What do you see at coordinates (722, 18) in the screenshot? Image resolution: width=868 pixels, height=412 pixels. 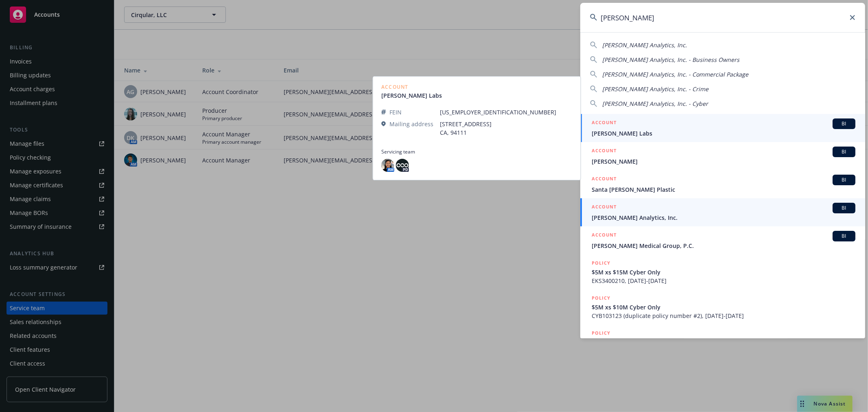 I see `input: Search...` at bounding box center [722, 18].